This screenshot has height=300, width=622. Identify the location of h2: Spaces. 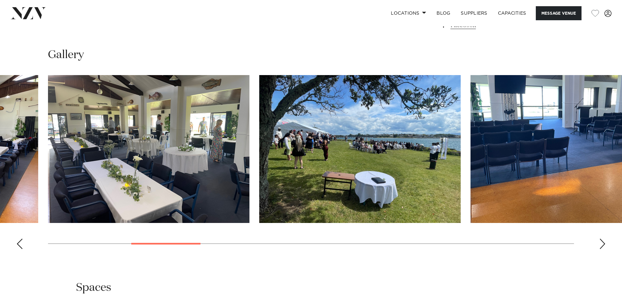
(94, 288).